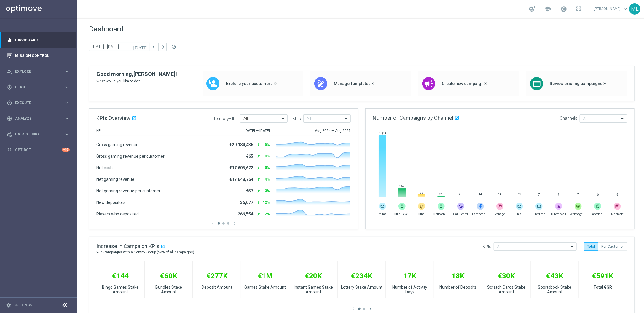 The image size is (644, 313). Describe the element at coordinates (10, 40) in the screenshot. I see `i: equalizer` at that location.